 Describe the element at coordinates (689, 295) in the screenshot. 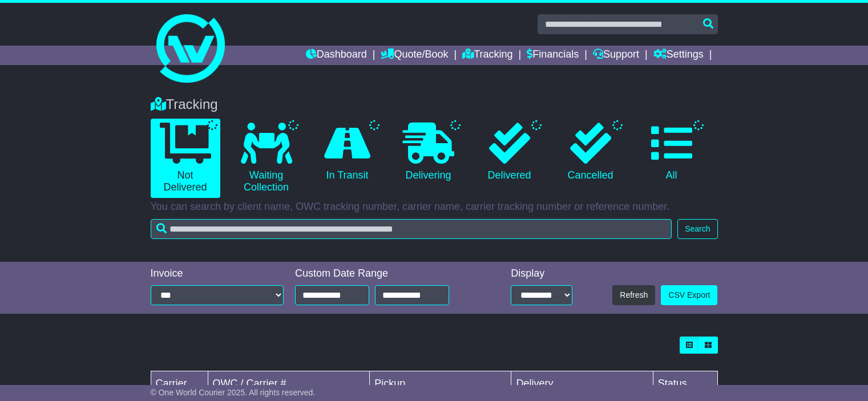

I see `a: CSV Export` at that location.